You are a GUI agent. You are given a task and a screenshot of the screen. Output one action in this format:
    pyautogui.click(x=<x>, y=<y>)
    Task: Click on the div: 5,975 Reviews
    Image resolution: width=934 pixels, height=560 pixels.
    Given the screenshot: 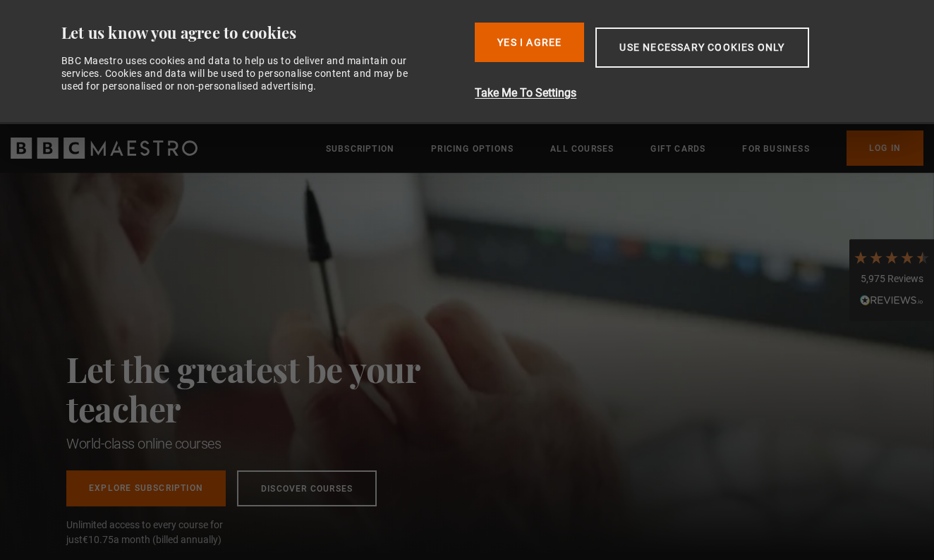 What is the action you would take?
    pyautogui.click(x=892, y=279)
    